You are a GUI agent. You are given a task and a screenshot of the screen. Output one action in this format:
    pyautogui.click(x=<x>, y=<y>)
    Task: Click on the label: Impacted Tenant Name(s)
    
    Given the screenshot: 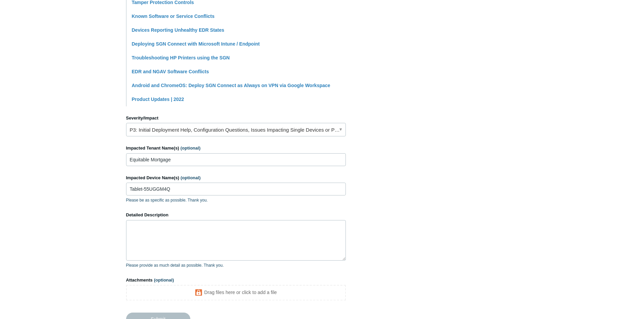 What is the action you would take?
    pyautogui.click(x=236, y=148)
    